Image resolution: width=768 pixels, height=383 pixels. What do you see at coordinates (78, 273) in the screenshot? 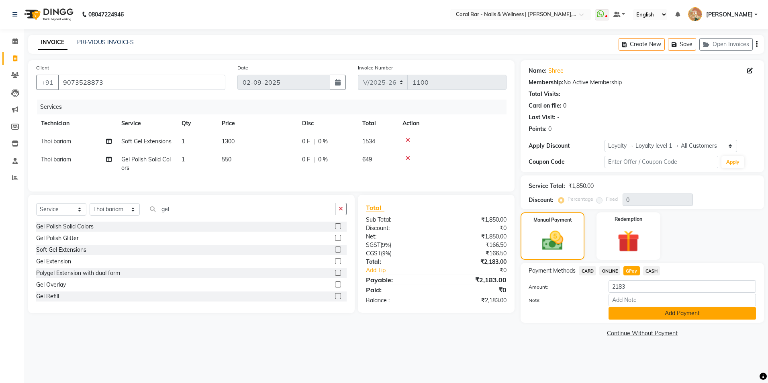
I see `div: Polygel Extension with dual form` at bounding box center [78, 273].